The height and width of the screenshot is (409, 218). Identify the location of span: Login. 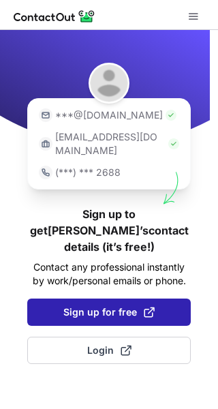
(109, 351).